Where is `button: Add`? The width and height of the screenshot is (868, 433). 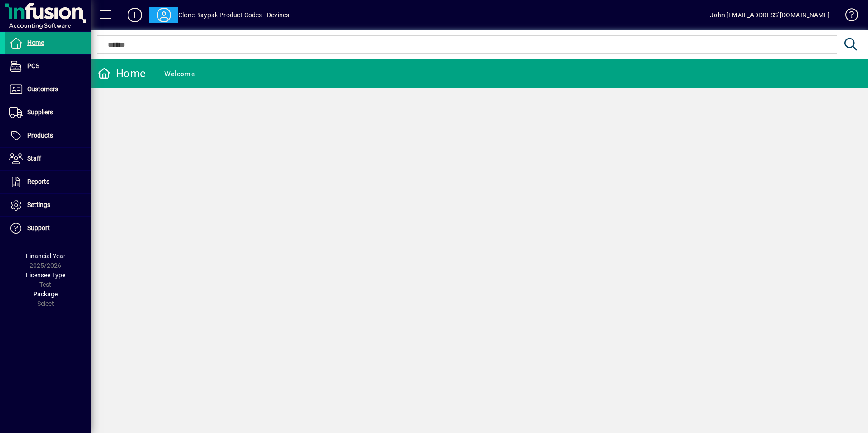 button: Add is located at coordinates (135, 15).